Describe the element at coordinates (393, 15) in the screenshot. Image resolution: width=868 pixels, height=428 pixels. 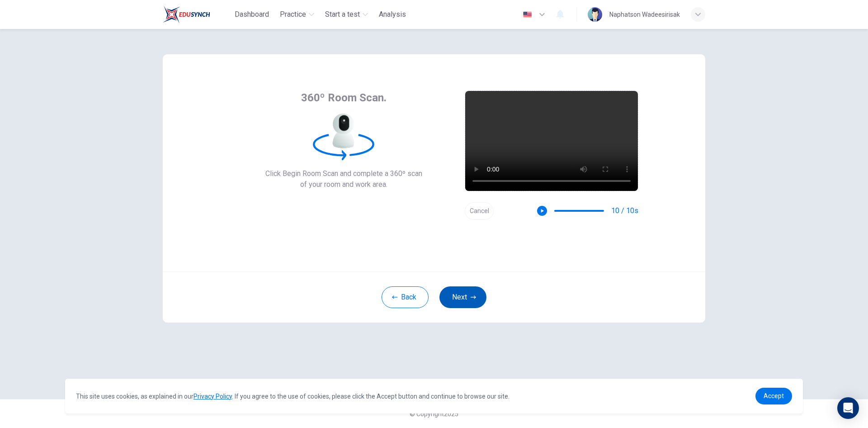
I see `a: Analysis` at that location.